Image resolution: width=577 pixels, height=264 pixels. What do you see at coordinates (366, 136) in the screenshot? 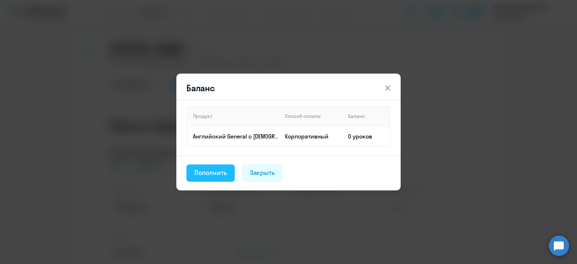
I see `td: 0 уроков` at bounding box center [366, 136].